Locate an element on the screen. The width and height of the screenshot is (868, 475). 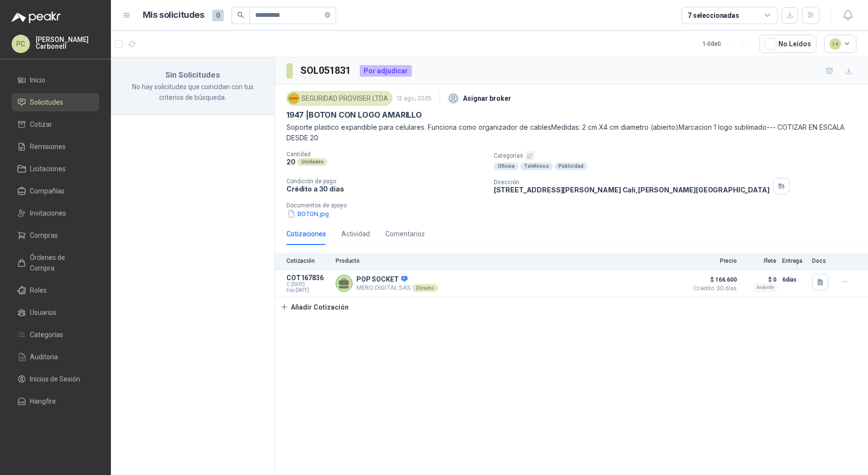
p: Crédito a 30 días is located at coordinates (386, 189).